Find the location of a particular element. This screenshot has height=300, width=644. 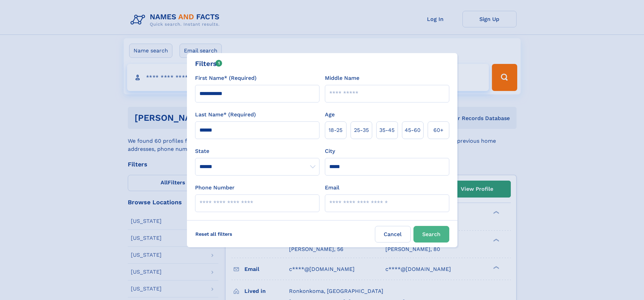

label: Age is located at coordinates (330, 115).